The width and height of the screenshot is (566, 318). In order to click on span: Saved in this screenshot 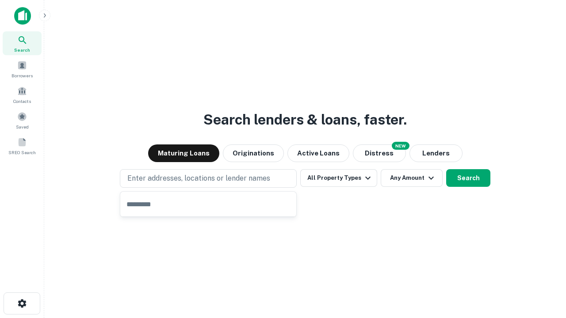, I will do `click(22, 127)`.